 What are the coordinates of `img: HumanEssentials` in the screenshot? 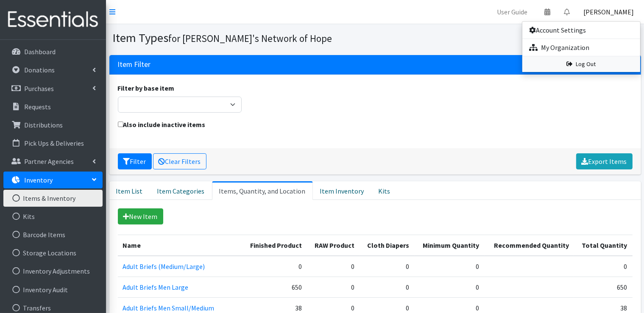 It's located at (53, 19).